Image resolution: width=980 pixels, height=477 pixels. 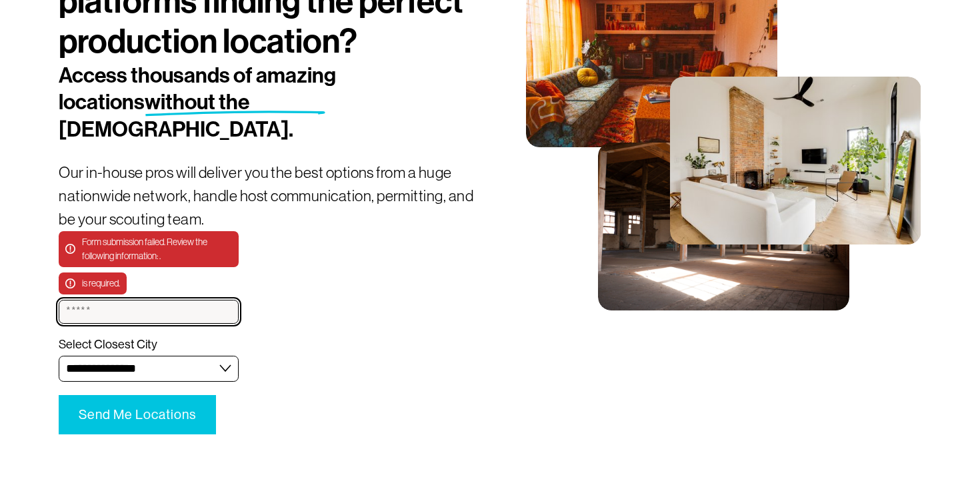 What do you see at coordinates (238, 102) in the screenshot?
I see `h2: Access thousands of amazing locations` at bounding box center [238, 102].